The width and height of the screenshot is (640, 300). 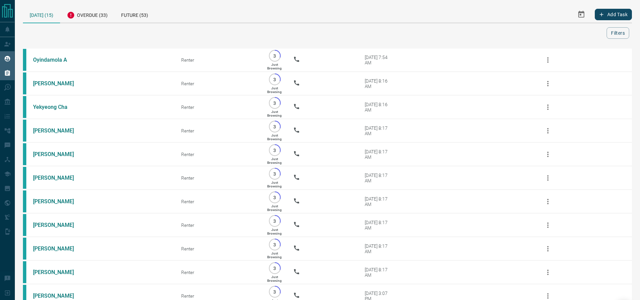 What do you see at coordinates (581, 14) in the screenshot?
I see `button: Select Date Range` at bounding box center [581, 14].